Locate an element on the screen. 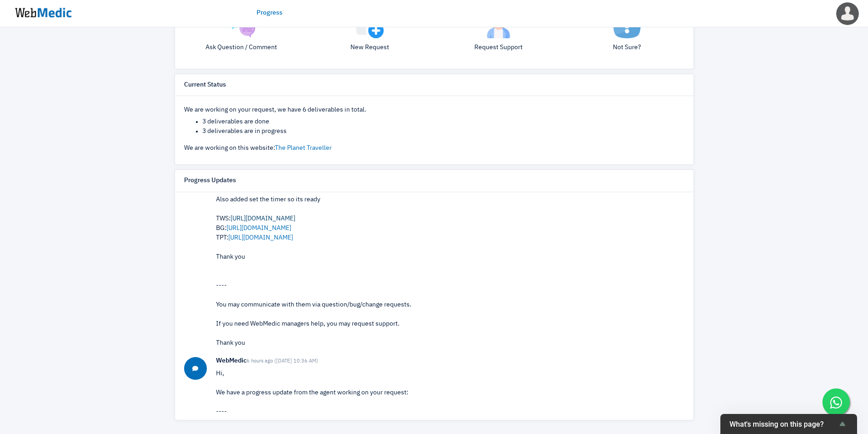 The height and width of the screenshot is (434, 868). button: Show survey - What's missing on this page? is located at coordinates (789, 424).